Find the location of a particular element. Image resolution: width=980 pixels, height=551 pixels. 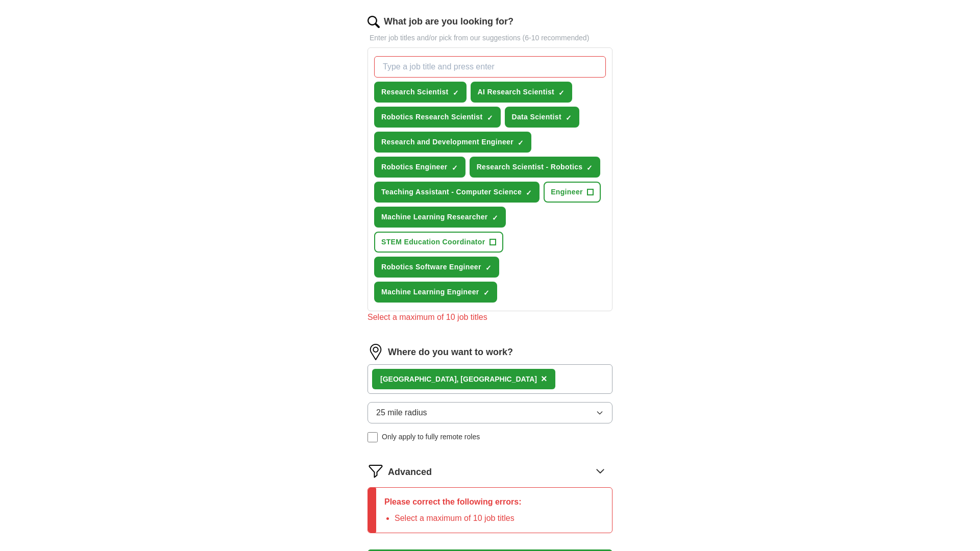

span: AI Research Scientist is located at coordinates (516, 92).